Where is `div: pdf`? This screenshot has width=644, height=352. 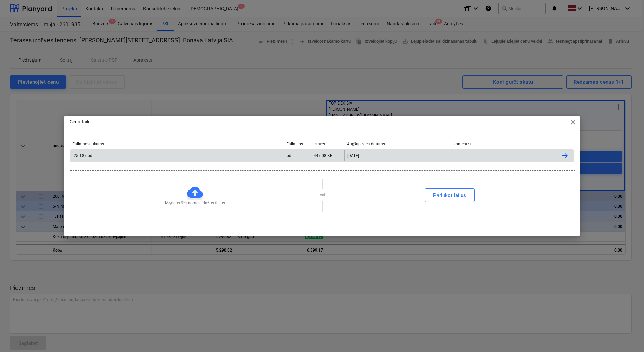 div: pdf is located at coordinates (289, 156).